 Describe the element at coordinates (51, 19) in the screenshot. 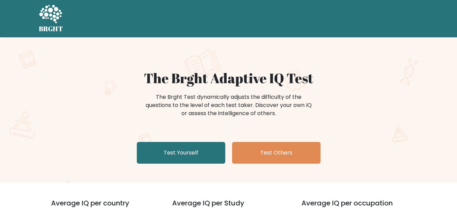

I see `a: BRGHT` at that location.